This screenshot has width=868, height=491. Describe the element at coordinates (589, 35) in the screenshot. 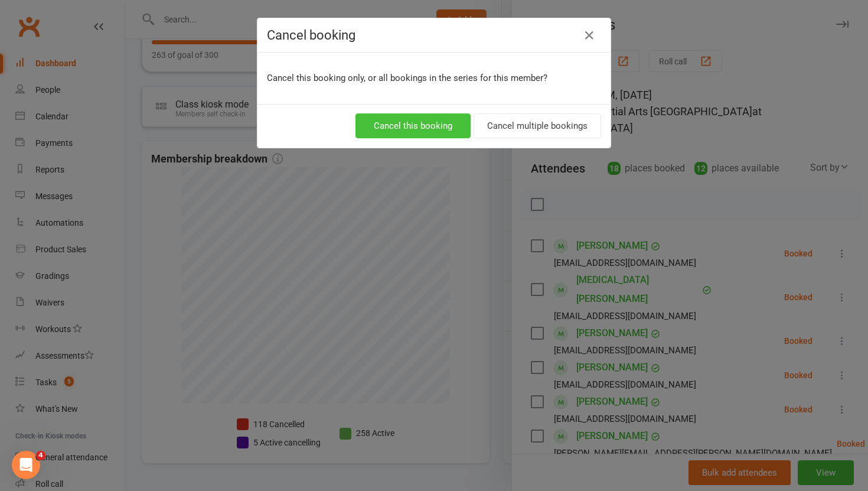

I see `button: Close` at that location.